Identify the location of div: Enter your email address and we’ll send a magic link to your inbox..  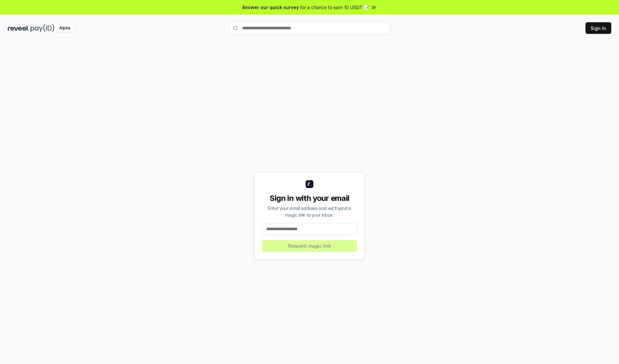
(310, 212).